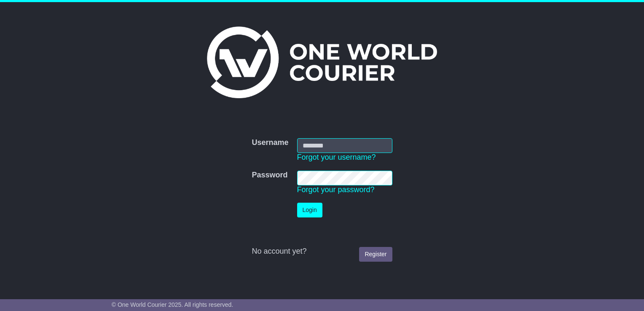 Image resolution: width=644 pixels, height=311 pixels. I want to click on img: One World, so click(322, 62).